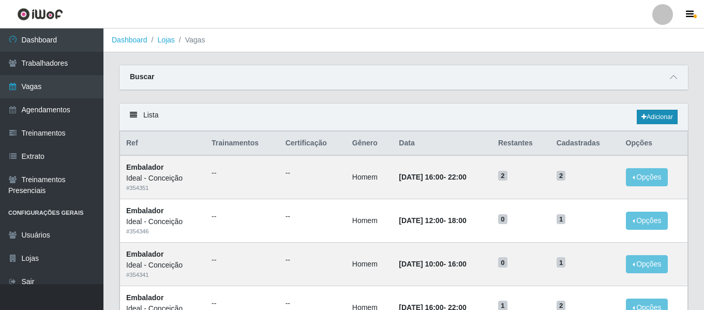  I want to click on a: Lojas, so click(166, 40).